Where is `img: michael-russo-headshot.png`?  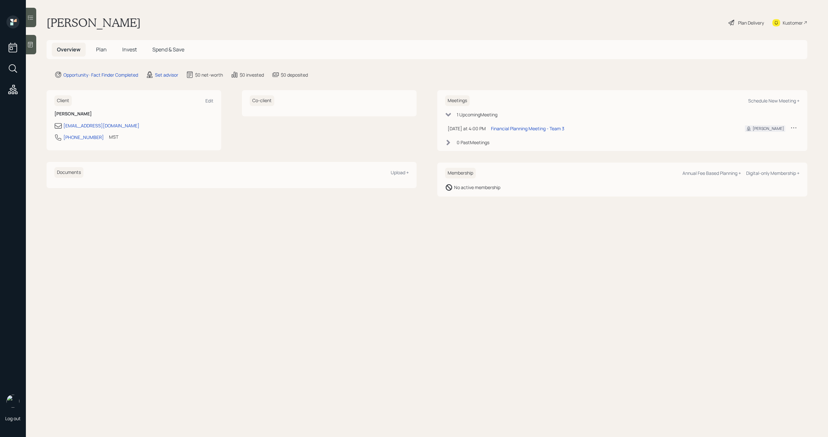
img: michael-russo-headshot.png is located at coordinates (13, 401).